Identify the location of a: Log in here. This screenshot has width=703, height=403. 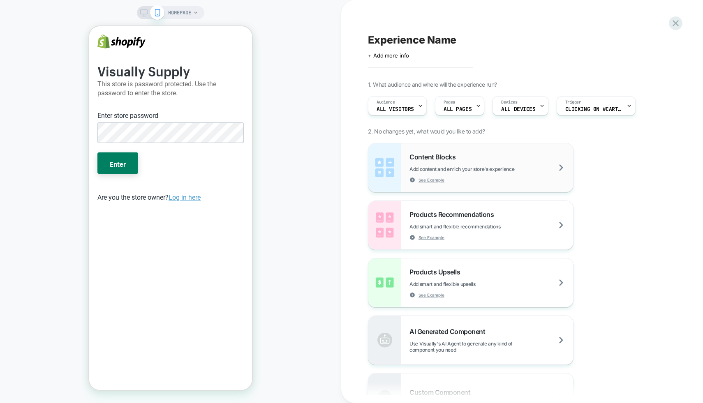
(95, 171).